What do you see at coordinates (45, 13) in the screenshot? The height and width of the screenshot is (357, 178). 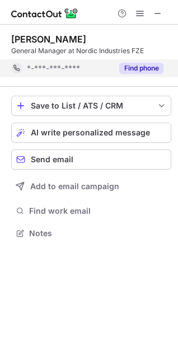 I see `img: ContactOut v5.3.10` at bounding box center [45, 13].